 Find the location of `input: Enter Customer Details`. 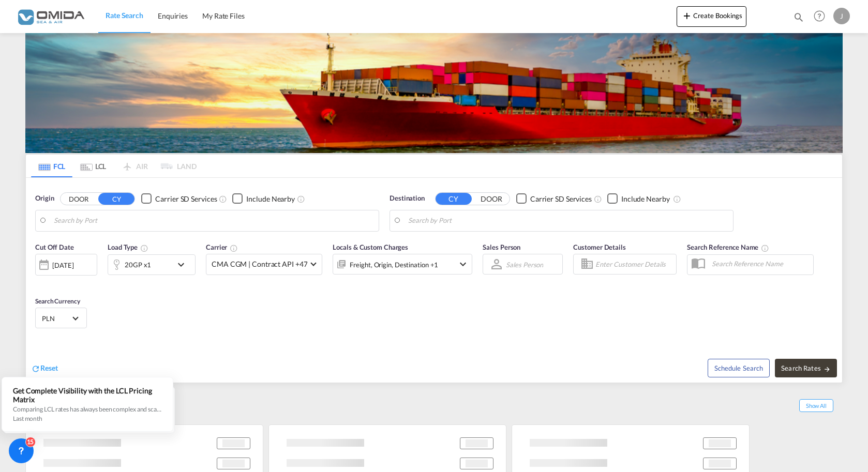

input: Enter Customer Details is located at coordinates (634, 264).